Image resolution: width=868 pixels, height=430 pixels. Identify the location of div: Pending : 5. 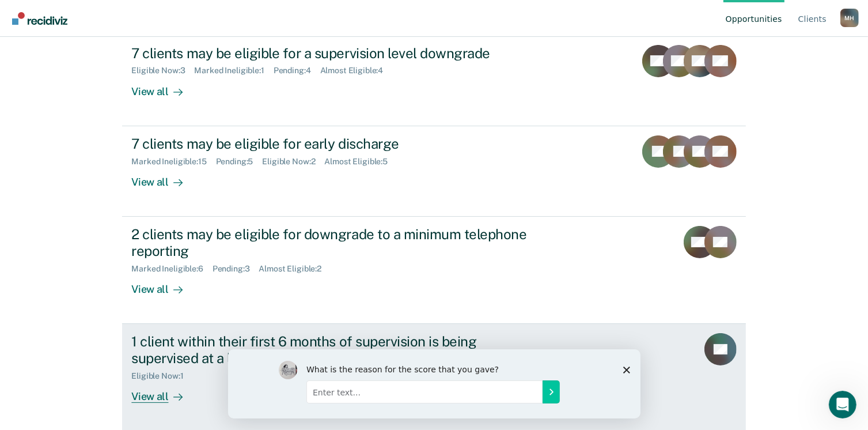
(239, 161).